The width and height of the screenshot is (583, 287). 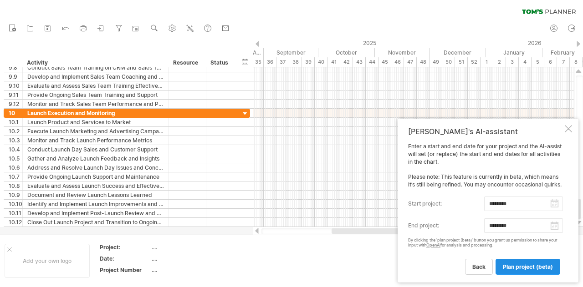 I want to click on div: 3, so click(x=512, y=62).